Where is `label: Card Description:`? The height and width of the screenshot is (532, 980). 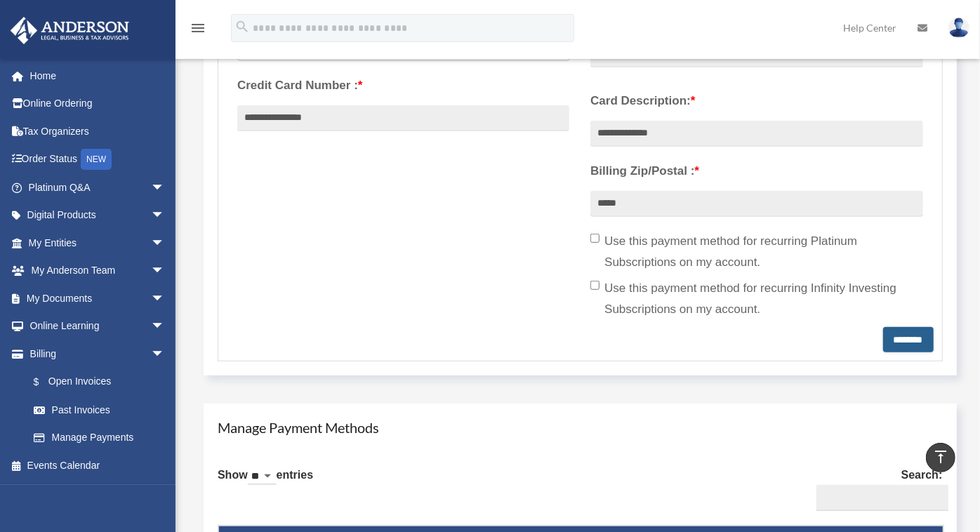
label: Card Description: is located at coordinates (756, 102).